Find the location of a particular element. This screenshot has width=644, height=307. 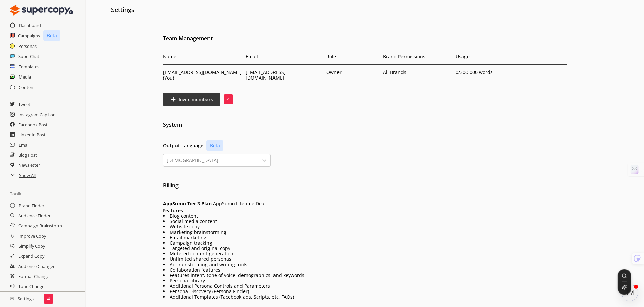

p: Name is located at coordinates (202, 57).